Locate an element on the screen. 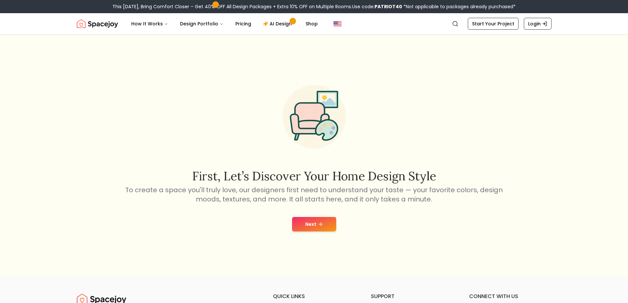  h6: support is located at coordinates (412, 296).